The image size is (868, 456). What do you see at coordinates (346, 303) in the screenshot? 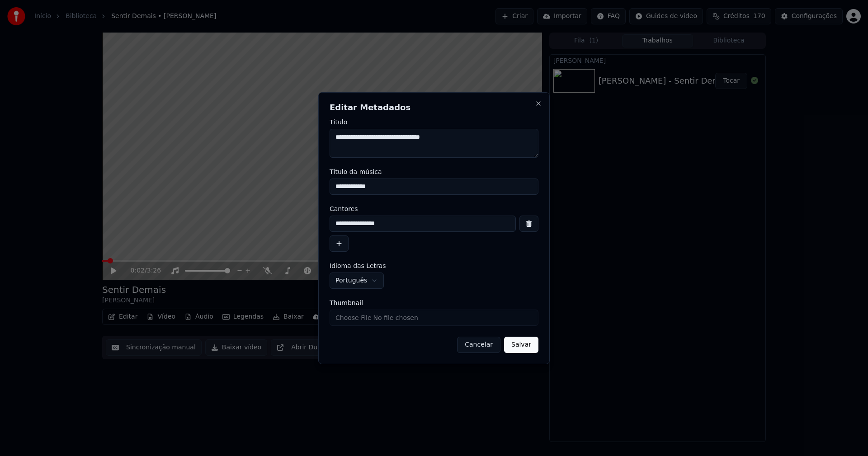
I see `span: Thumbnail` at bounding box center [346, 303].